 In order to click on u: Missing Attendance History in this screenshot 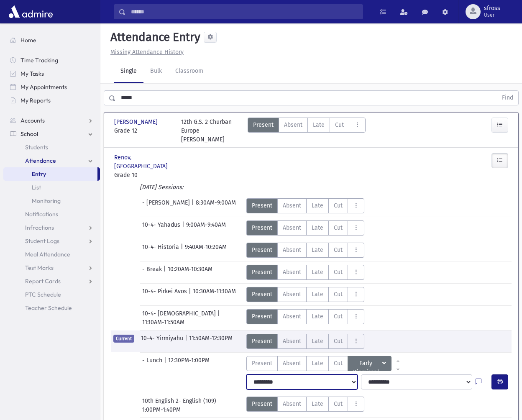, I will do `click(147, 52)`.